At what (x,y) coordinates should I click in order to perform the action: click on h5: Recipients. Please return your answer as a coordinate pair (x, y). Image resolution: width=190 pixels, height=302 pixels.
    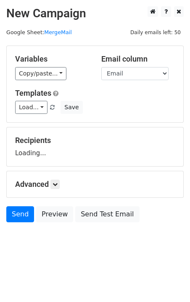
    Looking at the image, I should click on (95, 140).